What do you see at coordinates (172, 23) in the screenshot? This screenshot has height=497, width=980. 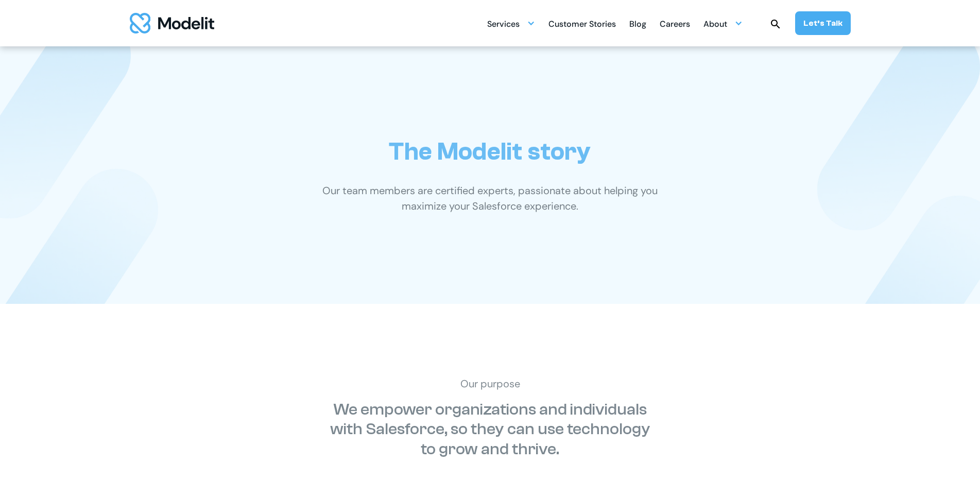 I see `img: modelit logo` at bounding box center [172, 23].